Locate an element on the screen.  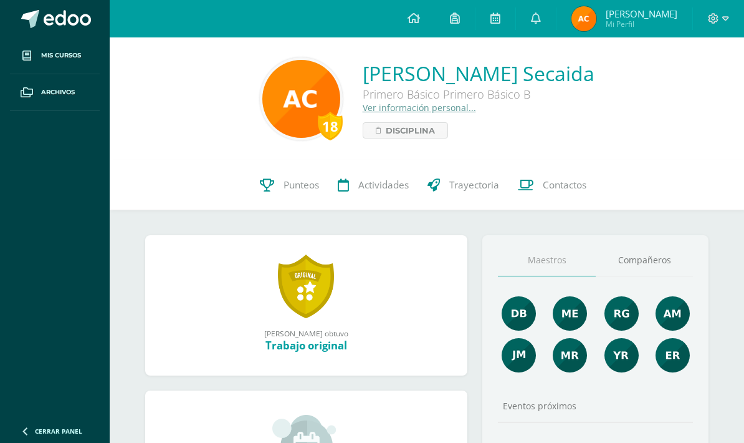
span: Trayectoria is located at coordinates (475, 185).